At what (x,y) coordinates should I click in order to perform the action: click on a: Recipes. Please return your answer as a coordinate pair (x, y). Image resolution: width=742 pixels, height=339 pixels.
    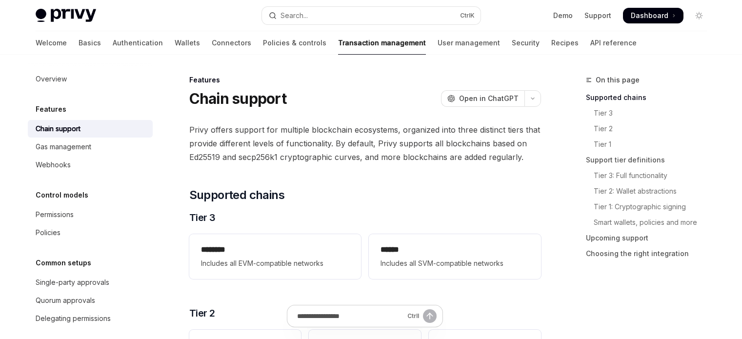
    Looking at the image, I should click on (565, 43).